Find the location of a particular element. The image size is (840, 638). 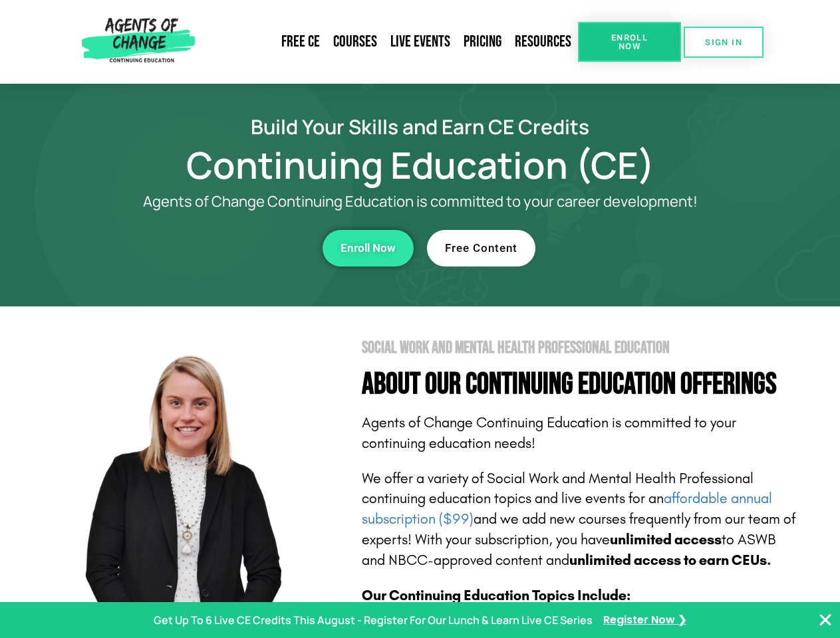

b: unlimited access is located at coordinates (666, 540).